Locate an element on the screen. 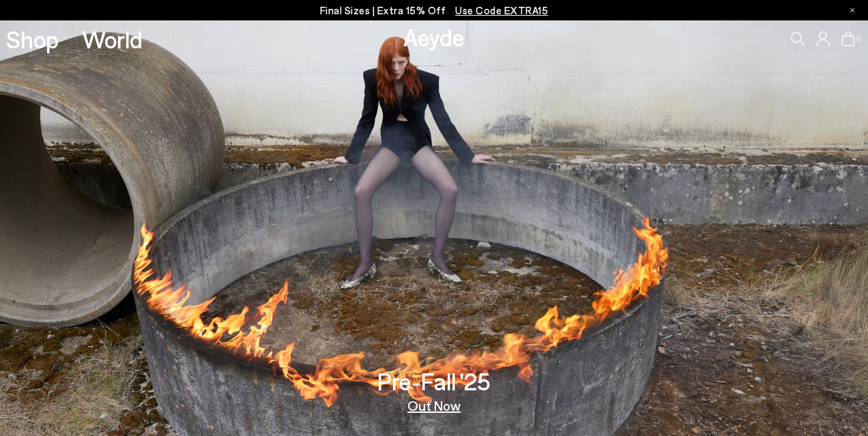 Image resolution: width=868 pixels, height=436 pixels. a: Aeyde is located at coordinates (434, 37).